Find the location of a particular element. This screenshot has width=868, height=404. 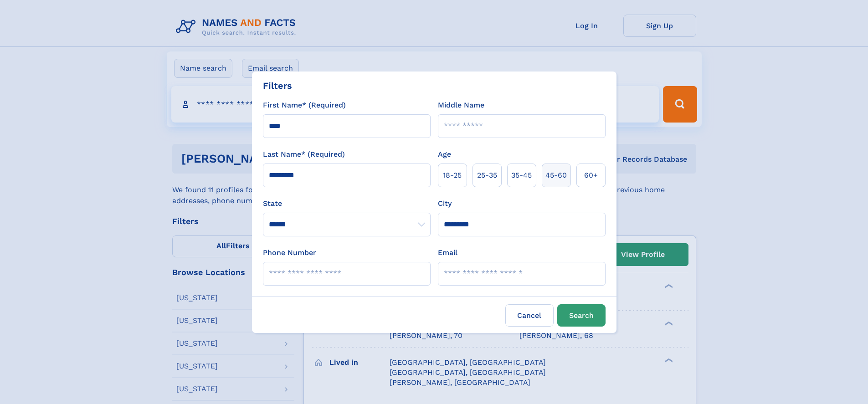

span: 18‑25 is located at coordinates (452, 175).